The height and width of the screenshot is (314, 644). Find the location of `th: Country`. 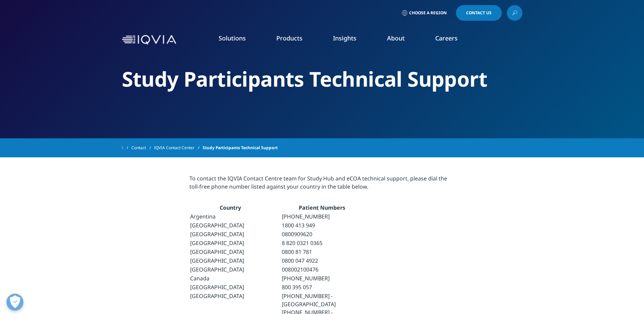

th: Country is located at coordinates (231, 208).